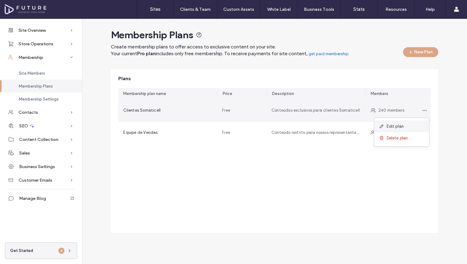 The image size is (467, 264). What do you see at coordinates (22, 7) in the screenshot?
I see `span: Ajuda` at bounding box center [22, 7].